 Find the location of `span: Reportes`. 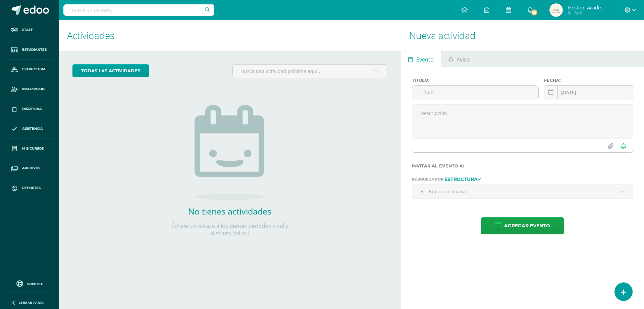

span: Reportes is located at coordinates (31, 188).